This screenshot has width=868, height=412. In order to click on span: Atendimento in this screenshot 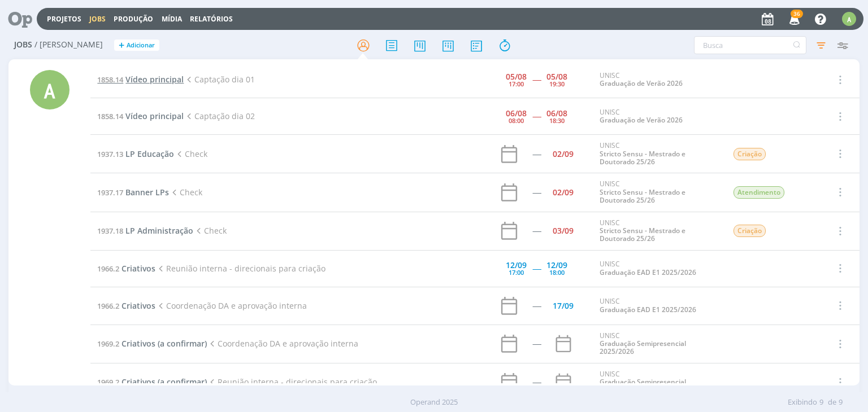, I will do `click(759, 192)`.